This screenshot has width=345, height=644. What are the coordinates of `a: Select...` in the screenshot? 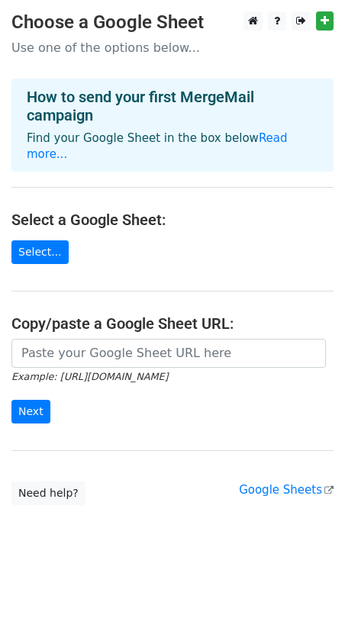 It's located at (40, 251).